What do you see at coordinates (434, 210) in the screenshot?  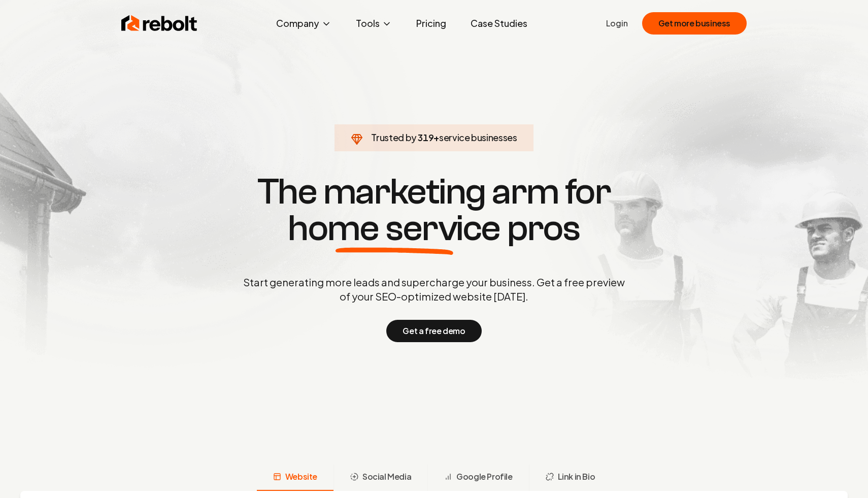 I see `h1: The marketing arm for pros` at bounding box center [434, 210].